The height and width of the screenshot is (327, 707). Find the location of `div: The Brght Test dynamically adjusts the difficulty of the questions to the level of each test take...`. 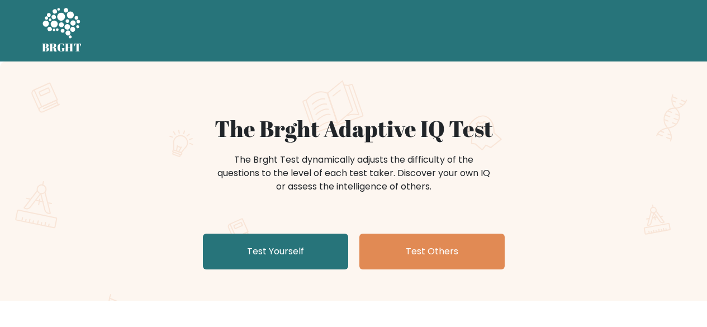

div: The Brght Test dynamically adjusts the difficulty of the questions to the level of each test take... is located at coordinates (354, 173).